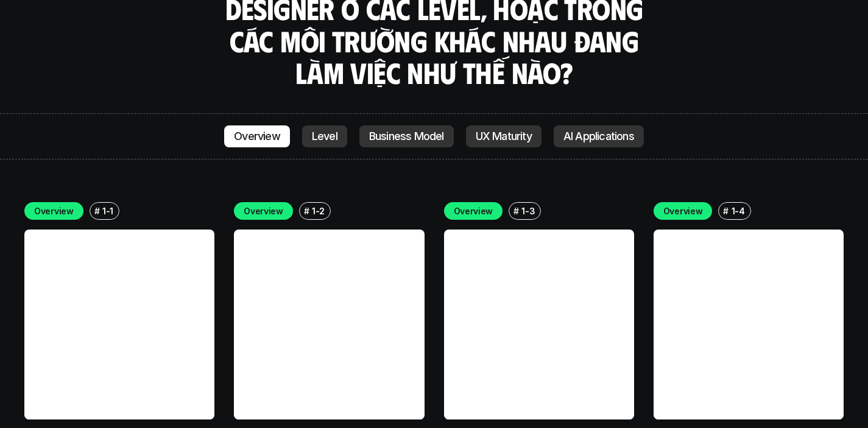 The height and width of the screenshot is (428, 868). Describe the element at coordinates (318, 211) in the screenshot. I see `p: 1-2` at that location.